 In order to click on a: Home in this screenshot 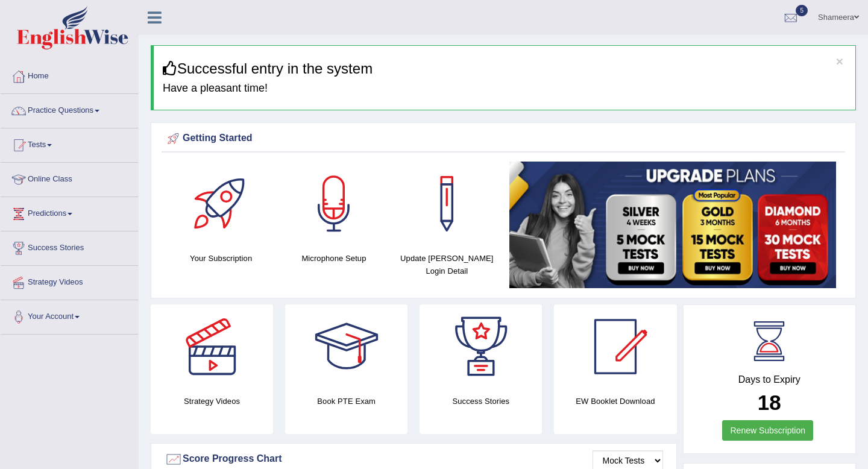, I will do `click(70, 75)`.